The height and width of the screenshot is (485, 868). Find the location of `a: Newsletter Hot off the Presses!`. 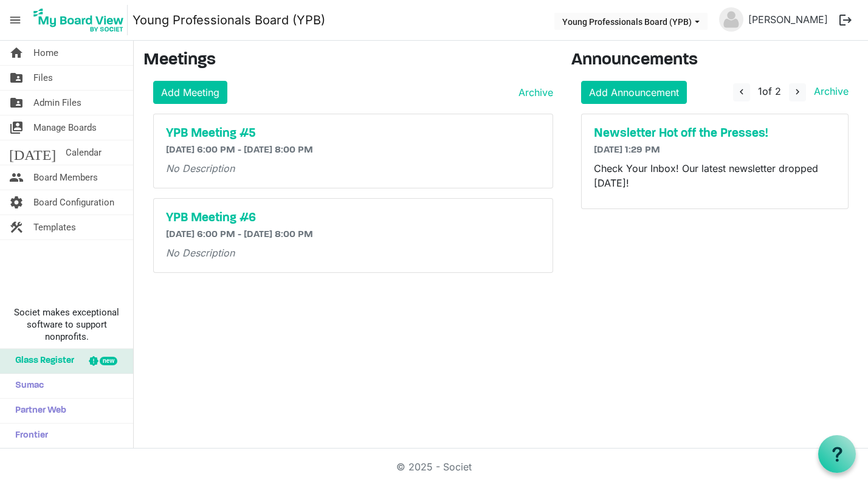

a: Newsletter Hot off the Presses! is located at coordinates (715, 134).